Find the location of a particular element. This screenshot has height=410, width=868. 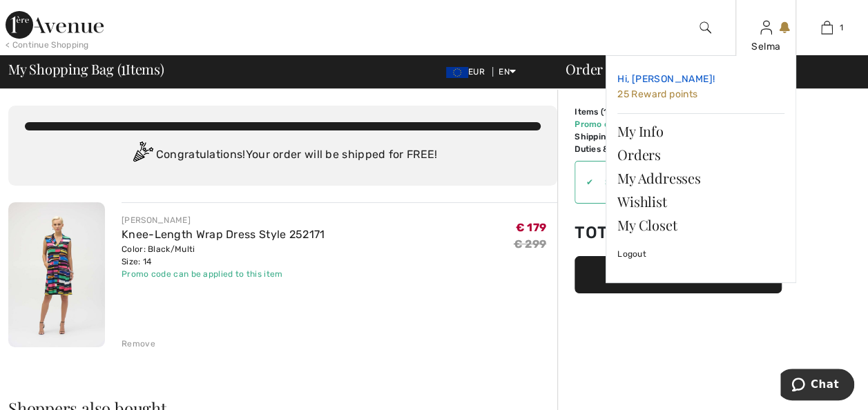

td: Promo code is located at coordinates (620, 124).